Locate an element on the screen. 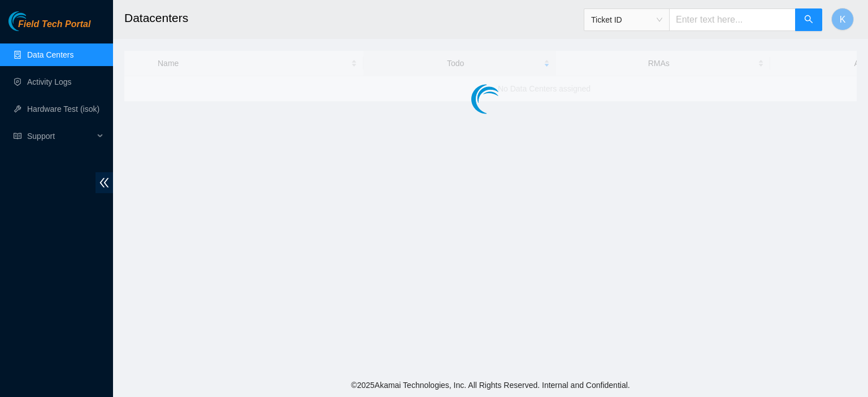 The height and width of the screenshot is (397, 868). a: Activity Logs is located at coordinates (49, 82).